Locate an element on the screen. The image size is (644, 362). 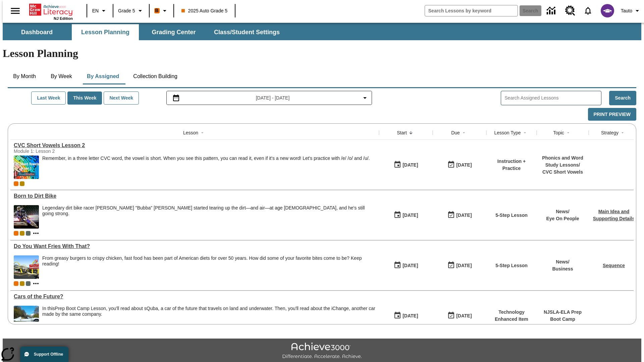
span: Support Offline is located at coordinates (48, 355).